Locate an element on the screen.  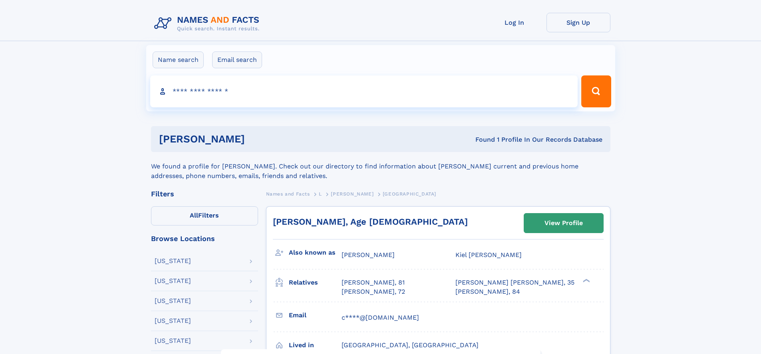
a: Log In is located at coordinates (515, 22).